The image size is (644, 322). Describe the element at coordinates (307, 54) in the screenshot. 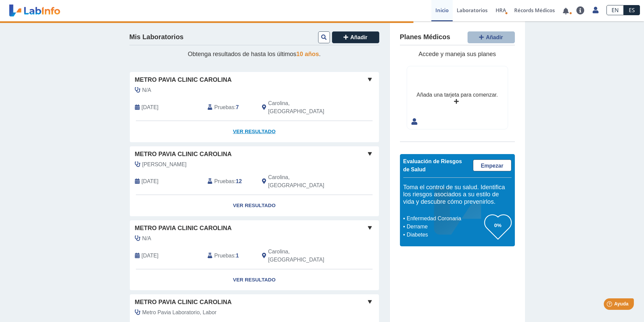

I see `span: 10 años` at that location.